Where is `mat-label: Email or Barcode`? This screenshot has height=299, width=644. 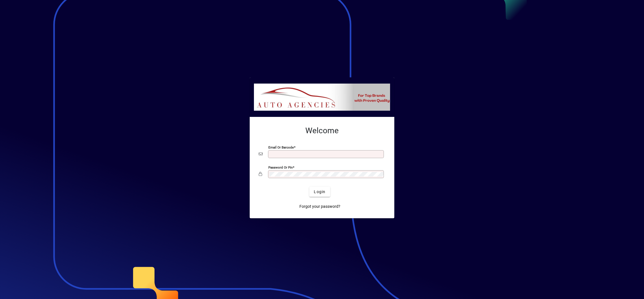
mat-label: Email or Barcode is located at coordinates (281, 147).